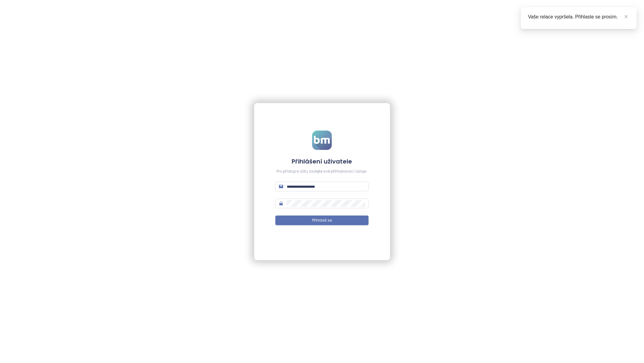 The image size is (644, 363). What do you see at coordinates (281, 203) in the screenshot?
I see `span: lock` at bounding box center [281, 203].